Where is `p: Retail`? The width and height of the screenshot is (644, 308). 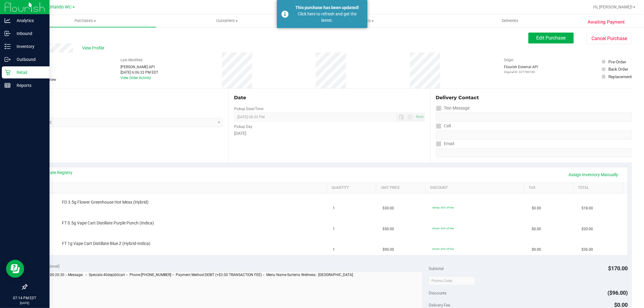 p: Retail is located at coordinates (28, 73).